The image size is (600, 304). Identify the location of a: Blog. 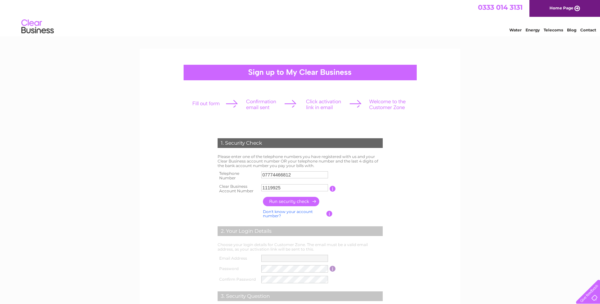
(571, 30).